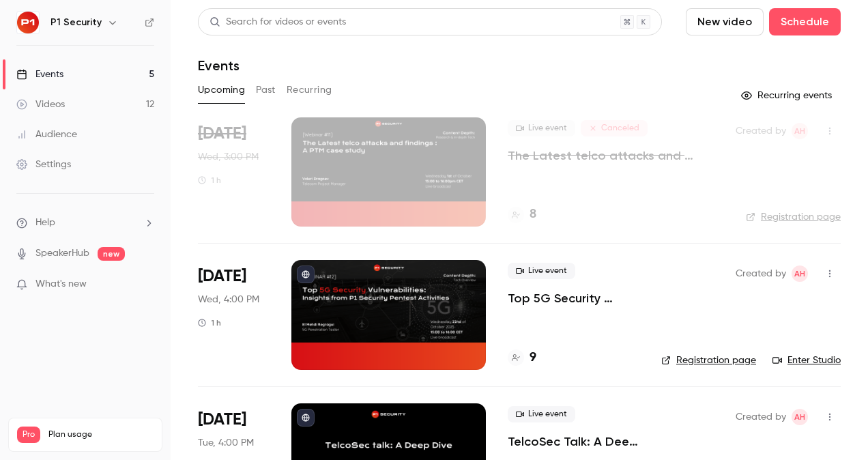  What do you see at coordinates (533, 358) in the screenshot?
I see `h4: 9` at bounding box center [533, 358].